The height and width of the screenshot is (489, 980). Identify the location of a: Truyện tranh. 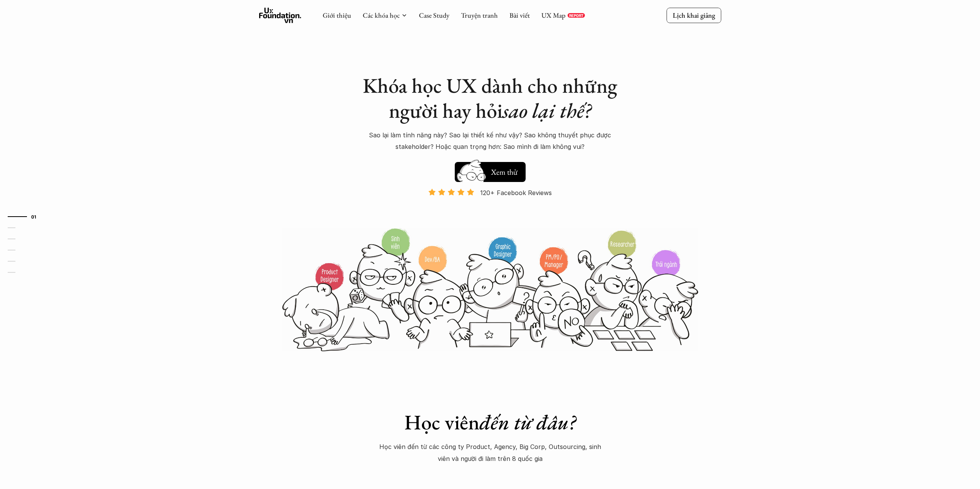
(479, 15).